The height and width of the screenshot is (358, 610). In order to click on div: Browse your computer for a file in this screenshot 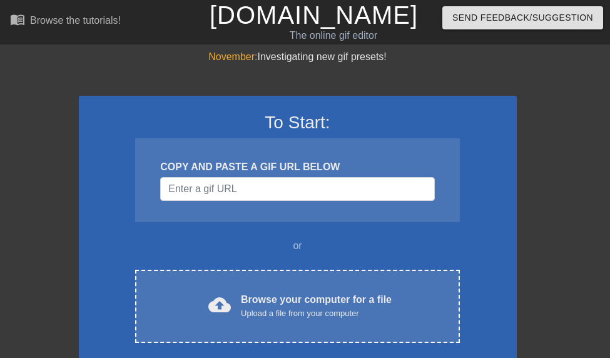, I will do `click(316, 306)`.